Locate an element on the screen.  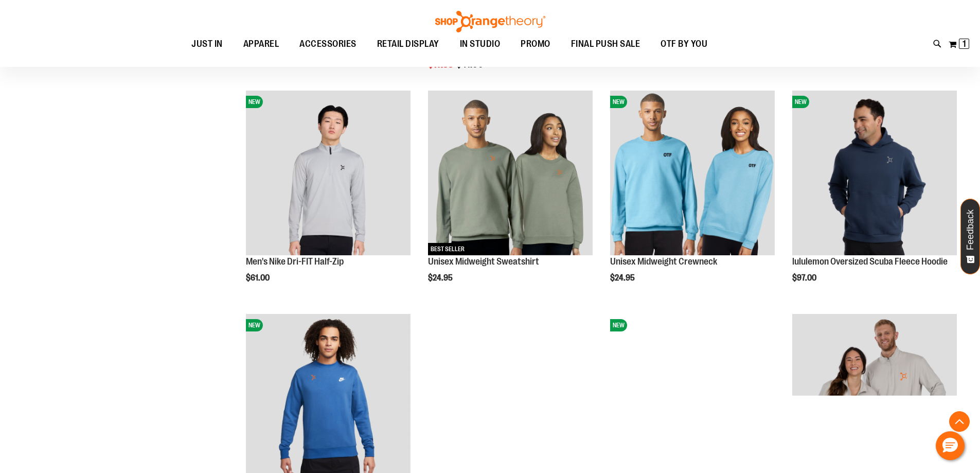
a: Unisex Midweight CrewneckNEW is located at coordinates (692, 173).